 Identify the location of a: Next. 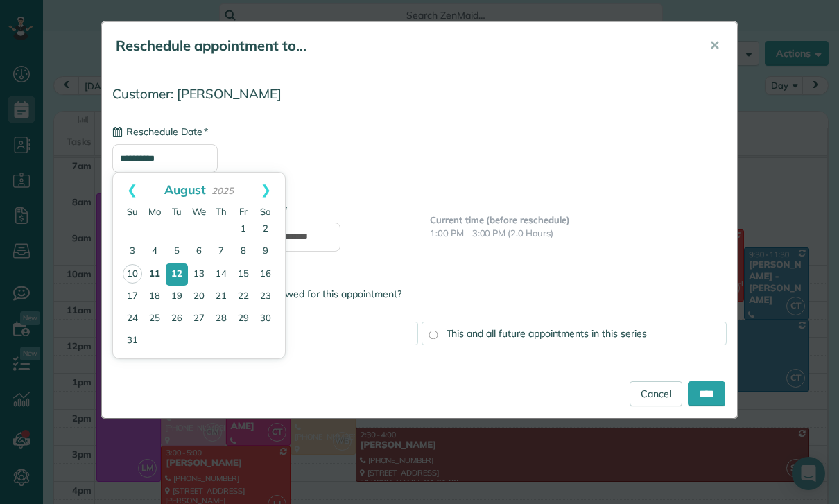
(266, 190).